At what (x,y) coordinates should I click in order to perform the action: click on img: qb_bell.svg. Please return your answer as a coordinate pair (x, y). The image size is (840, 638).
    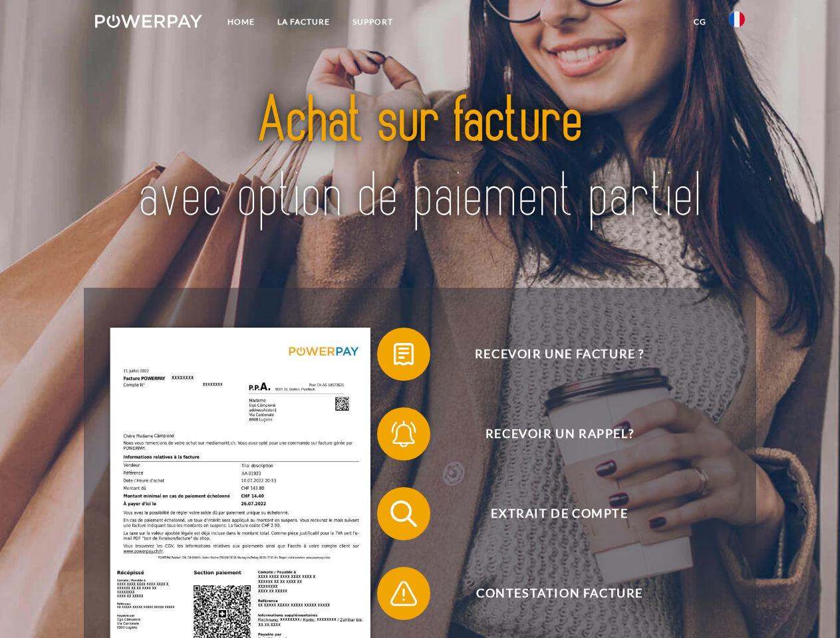
    Looking at the image, I should click on (404, 434).